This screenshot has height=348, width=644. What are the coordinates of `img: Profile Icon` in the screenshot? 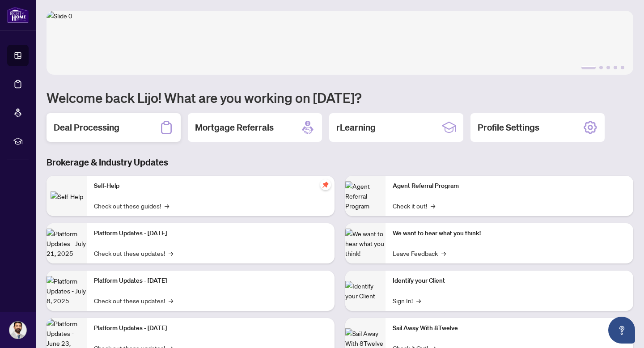 It's located at (18, 330).